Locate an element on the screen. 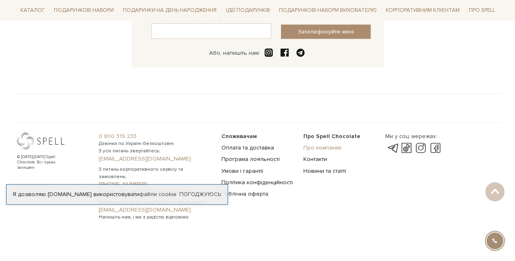 This screenshot has height=261, width=515. span: З питань корпоративного сервісу та замовлень: is located at coordinates (155, 173).